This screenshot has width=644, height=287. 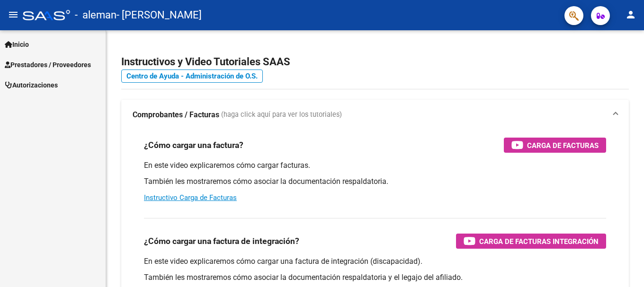 What do you see at coordinates (555, 145) in the screenshot?
I see `button: Carga de Facturas` at bounding box center [555, 145].